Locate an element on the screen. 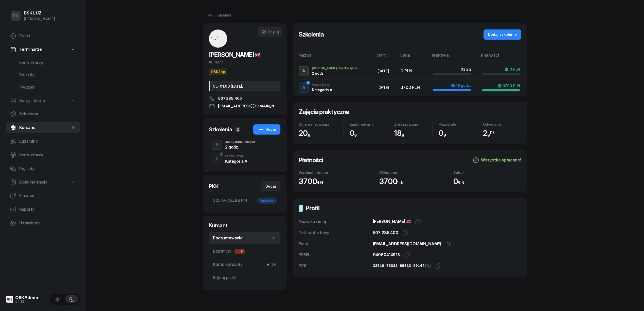 The image size is (644, 311). div: Kursant is located at coordinates (244, 62).